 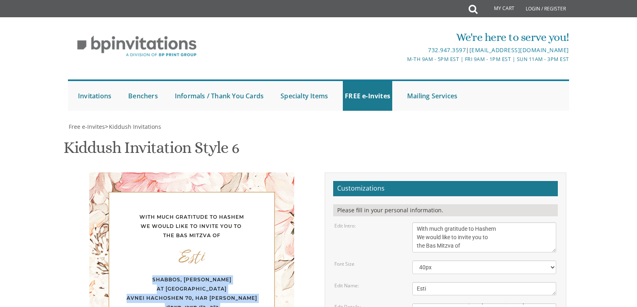 What do you see at coordinates (135, 127) in the screenshot?
I see `span: Kiddush Invitations` at bounding box center [135, 127].